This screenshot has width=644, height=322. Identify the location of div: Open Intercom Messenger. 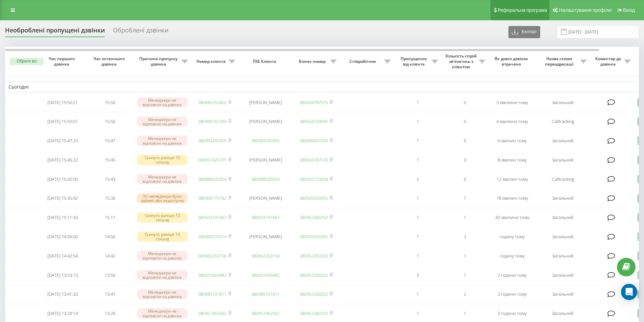
(629, 292).